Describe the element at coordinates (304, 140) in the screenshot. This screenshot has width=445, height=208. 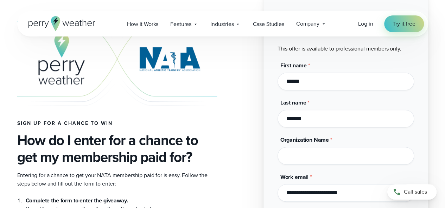
I see `span: Organization Name` at that location.